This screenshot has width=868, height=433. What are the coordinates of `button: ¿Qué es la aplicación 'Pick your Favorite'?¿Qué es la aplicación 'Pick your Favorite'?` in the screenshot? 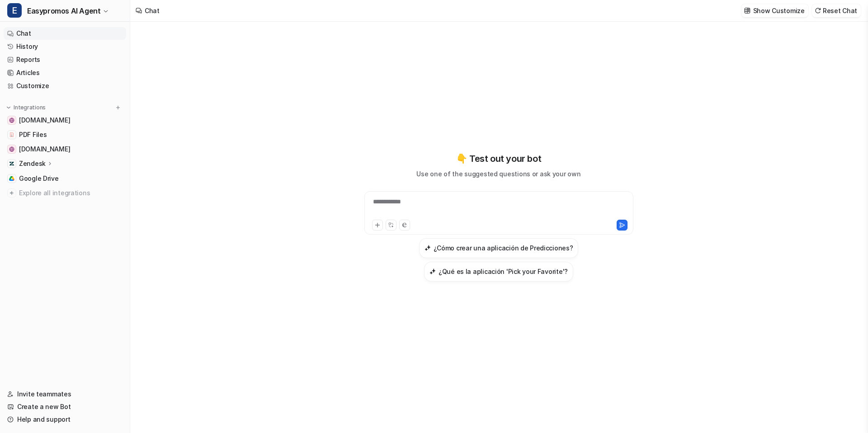 It's located at (499, 271).